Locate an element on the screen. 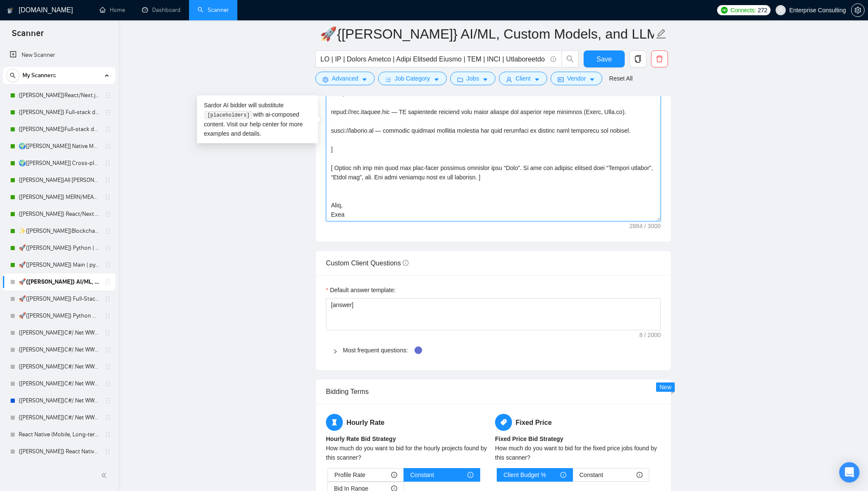 The width and height of the screenshot is (868, 491). button: copy is located at coordinates (637, 59).